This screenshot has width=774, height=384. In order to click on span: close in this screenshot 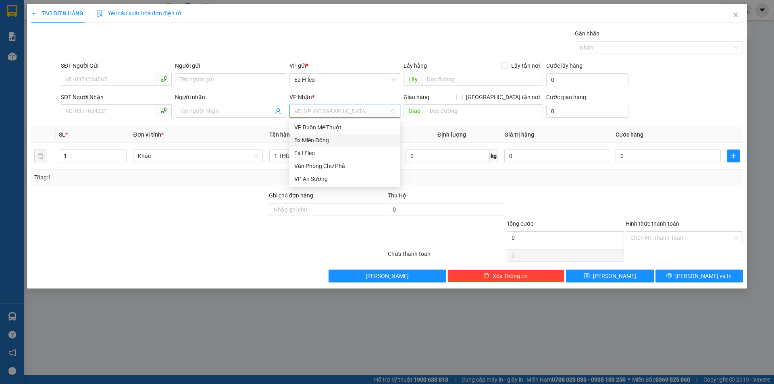, I will do `click(735, 15)`.